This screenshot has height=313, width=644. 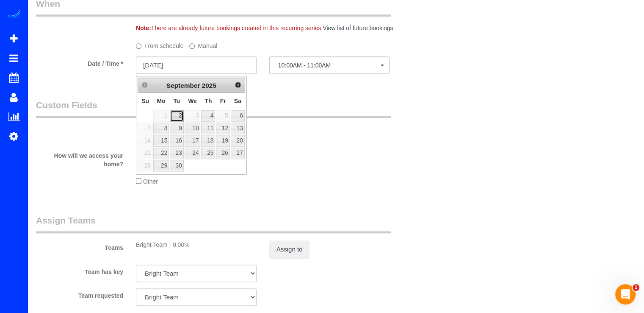 I want to click on input: Manual, so click(x=192, y=46).